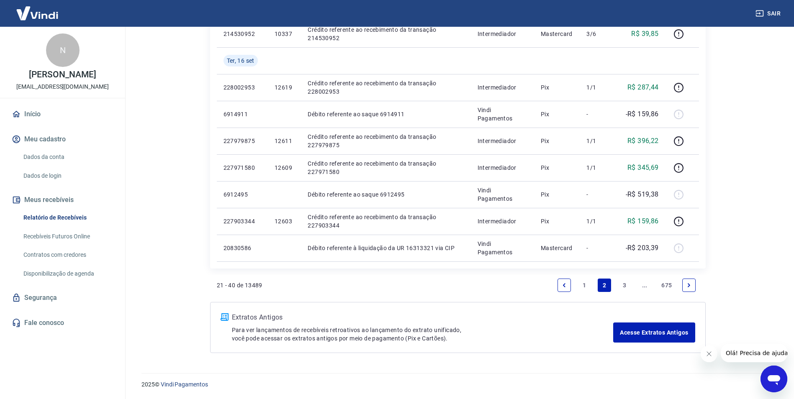 The width and height of the screenshot is (794, 399). Describe the element at coordinates (242, 195) in the screenshot. I see `p: 6912495` at that location.